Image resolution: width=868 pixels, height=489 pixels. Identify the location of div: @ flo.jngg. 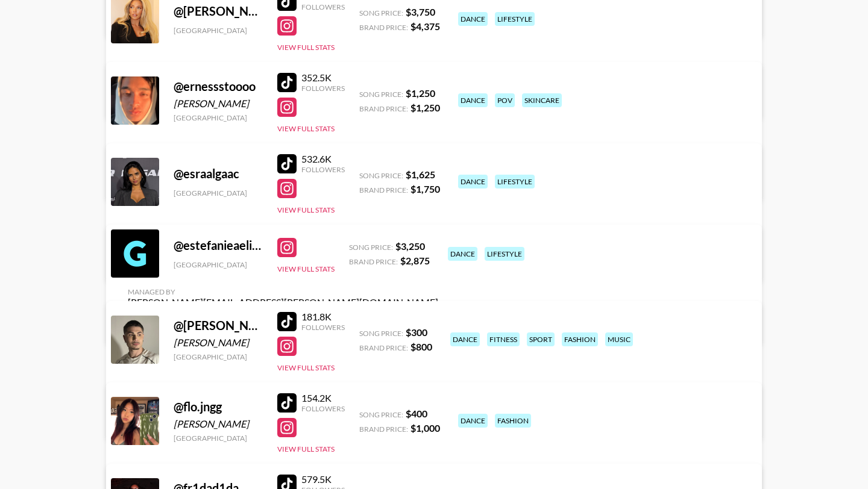
(218, 406).